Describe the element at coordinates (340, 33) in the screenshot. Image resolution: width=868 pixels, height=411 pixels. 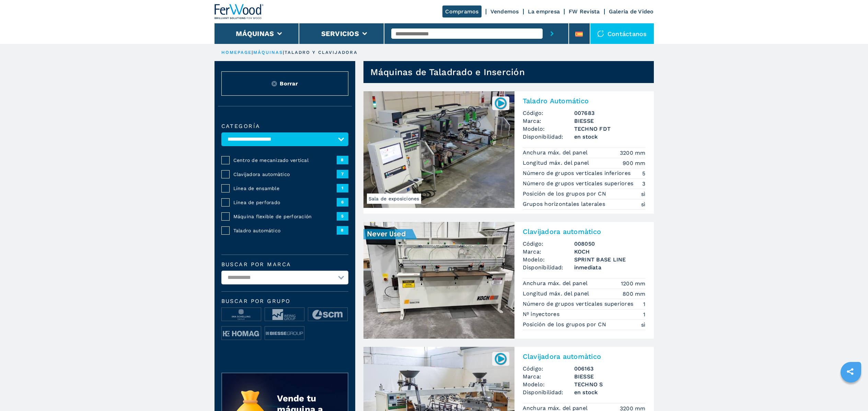
I see `button: Servicios` at that location.